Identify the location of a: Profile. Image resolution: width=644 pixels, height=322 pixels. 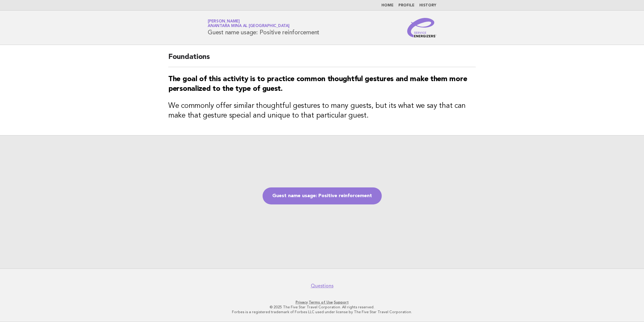
(407, 6).